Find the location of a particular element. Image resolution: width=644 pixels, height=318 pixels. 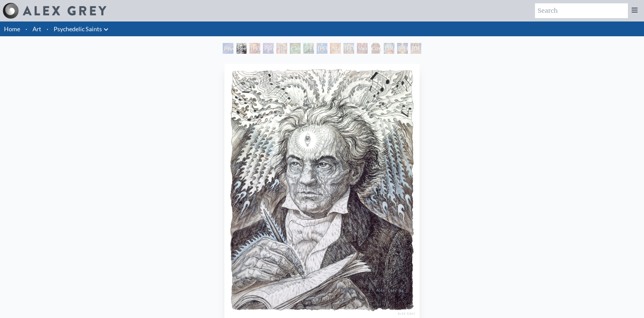

a: Art is located at coordinates (37, 29).